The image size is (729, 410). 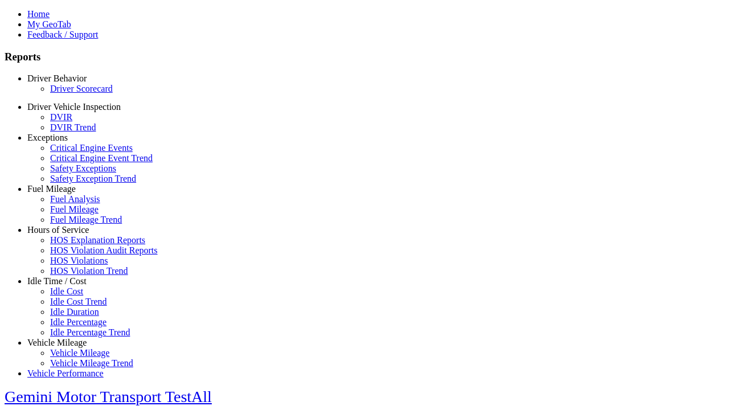 I want to click on a: Driver Behavior, so click(x=57, y=78).